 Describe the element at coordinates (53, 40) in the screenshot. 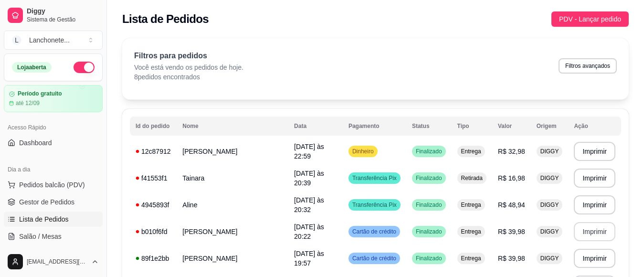

I see `button: Select a team` at that location.